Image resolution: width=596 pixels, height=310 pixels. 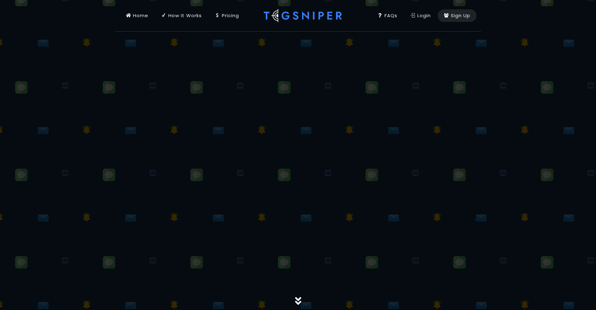 I want to click on div: Pricing, so click(x=227, y=16).